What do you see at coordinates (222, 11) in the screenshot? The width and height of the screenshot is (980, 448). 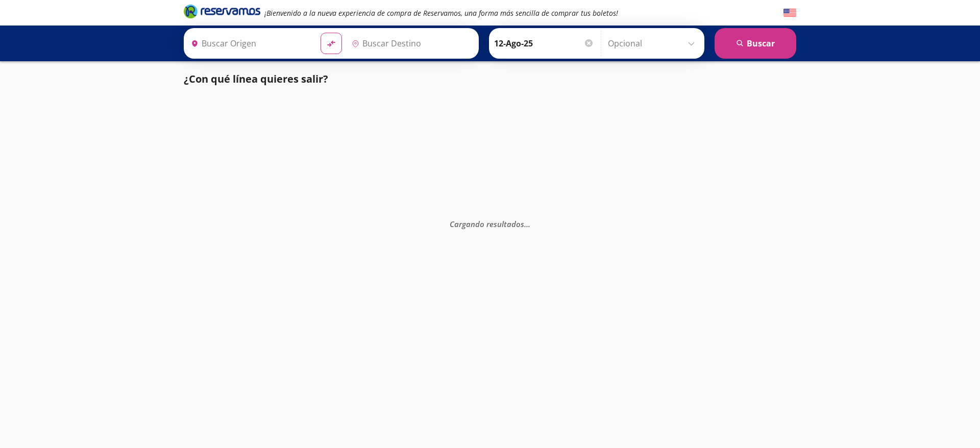 I see `i: Brand Logo` at bounding box center [222, 11].